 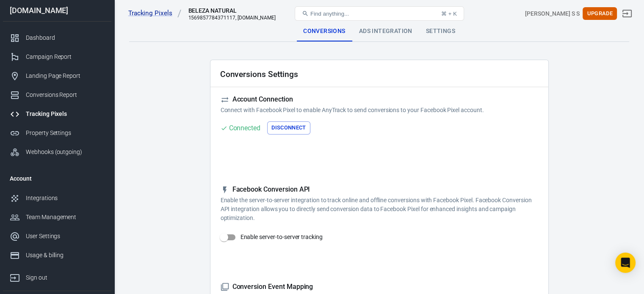 I want to click on button: Find anything...⌘ + K, so click(x=380, y=13).